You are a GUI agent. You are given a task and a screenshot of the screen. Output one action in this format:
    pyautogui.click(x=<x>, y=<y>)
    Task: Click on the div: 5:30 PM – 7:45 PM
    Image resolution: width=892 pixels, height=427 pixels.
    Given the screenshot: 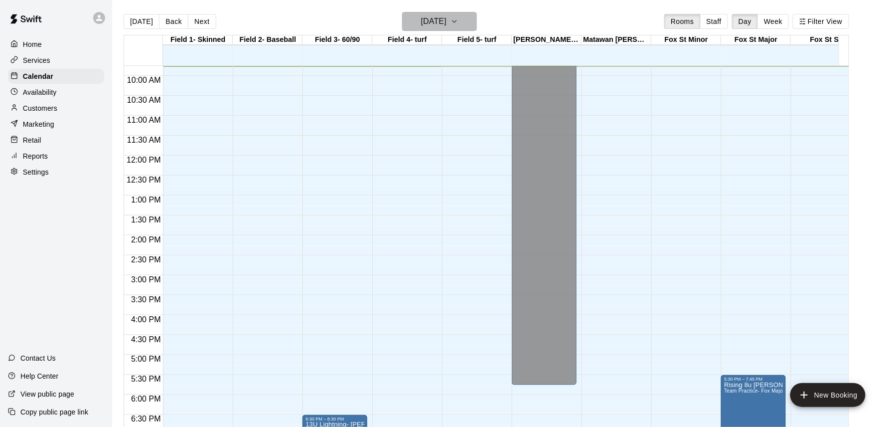 What is the action you would take?
    pyautogui.click(x=753, y=379)
    